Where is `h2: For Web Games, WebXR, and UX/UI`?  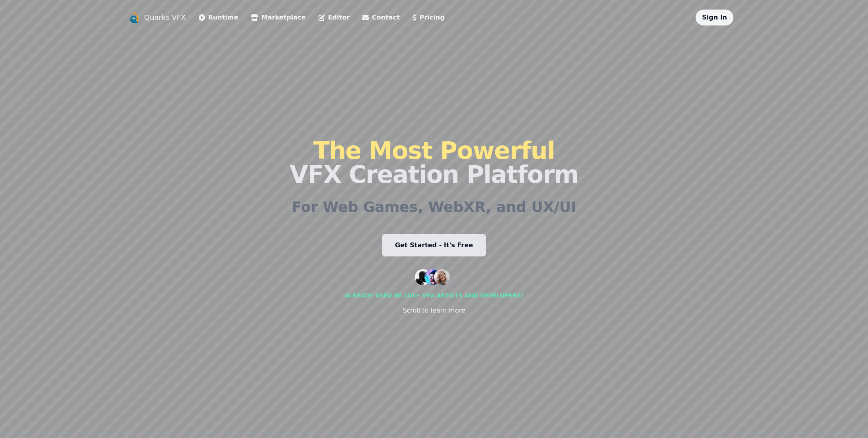
h2: For Web Games, WebXR, and UX/UI is located at coordinates (434, 207).